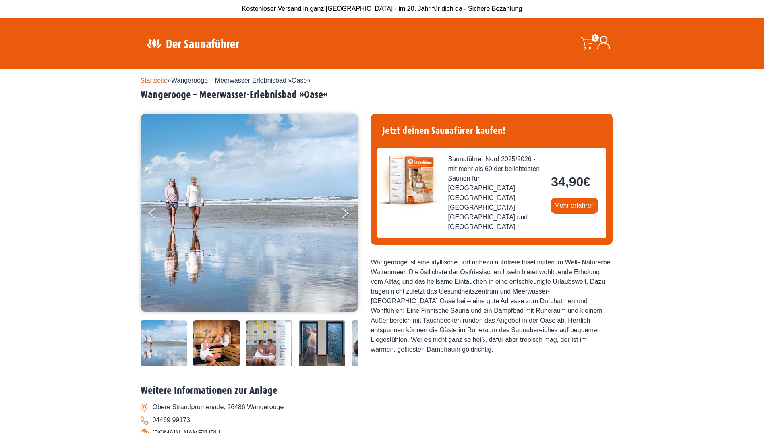 This screenshot has height=433, width=764. What do you see at coordinates (159, 215) in the screenshot?
I see `button: Previous` at bounding box center [159, 215].